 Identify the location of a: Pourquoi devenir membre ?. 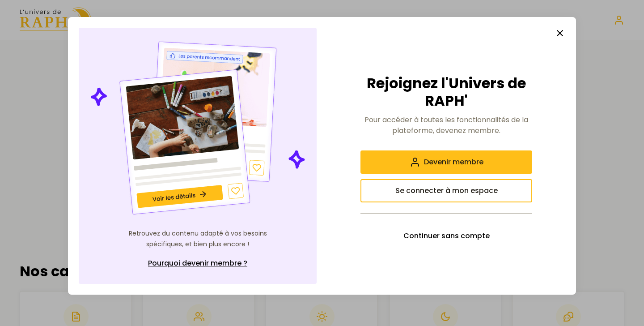
(198, 263).